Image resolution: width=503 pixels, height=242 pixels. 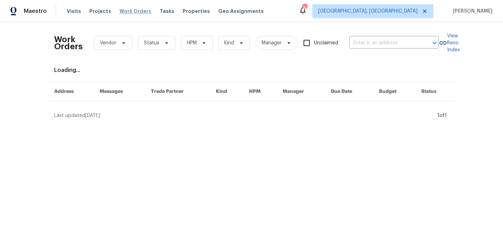 What do you see at coordinates (260, 92) in the screenshot?
I see `th: HPM` at bounding box center [260, 92].